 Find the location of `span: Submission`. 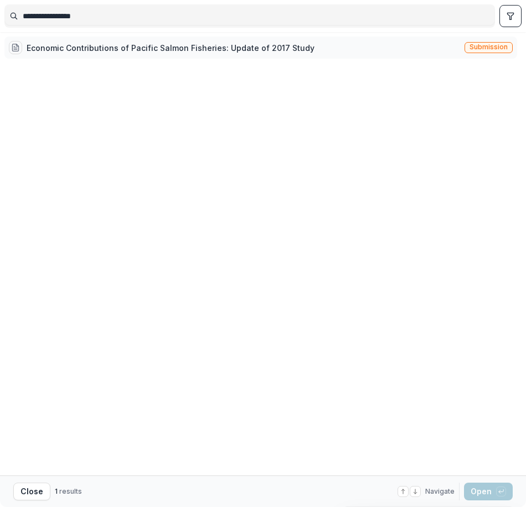

span: Submission is located at coordinates (489, 47).